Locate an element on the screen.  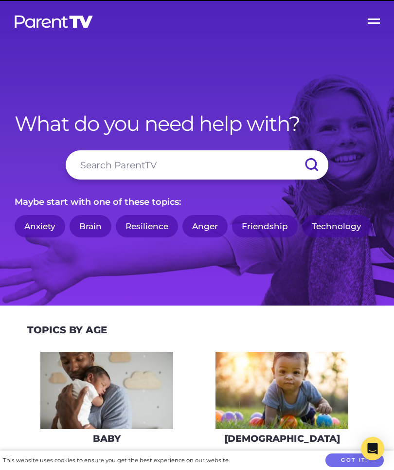
input: Submit is located at coordinates (312, 165).